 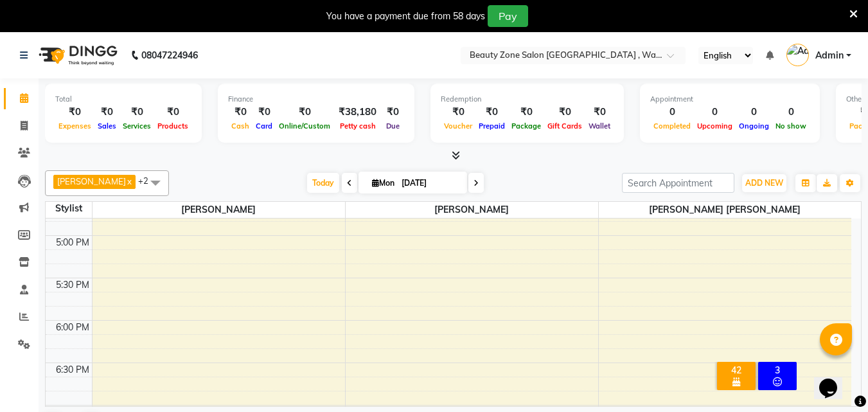 What do you see at coordinates (316, 99) in the screenshot?
I see `div: Finance` at bounding box center [316, 99].